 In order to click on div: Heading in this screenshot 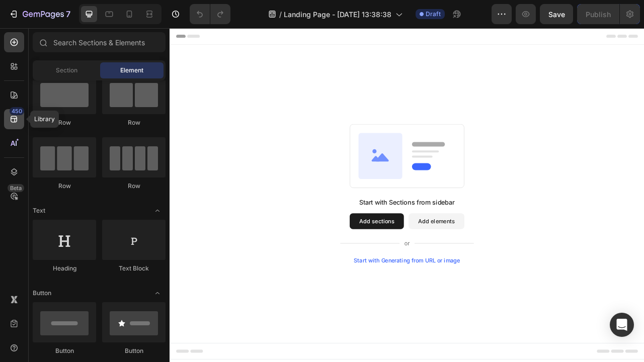, I will do `click(65, 268)`.